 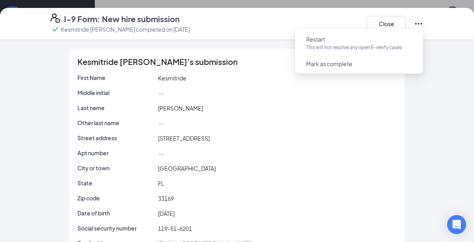 What do you see at coordinates (329, 64) in the screenshot?
I see `span: Mark as complete` at bounding box center [329, 64].